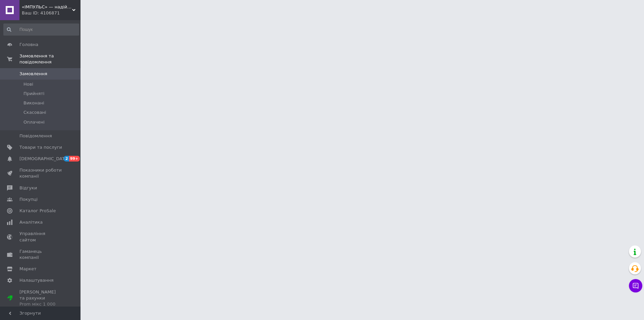  I want to click on span: Скасовані, so click(35, 112).